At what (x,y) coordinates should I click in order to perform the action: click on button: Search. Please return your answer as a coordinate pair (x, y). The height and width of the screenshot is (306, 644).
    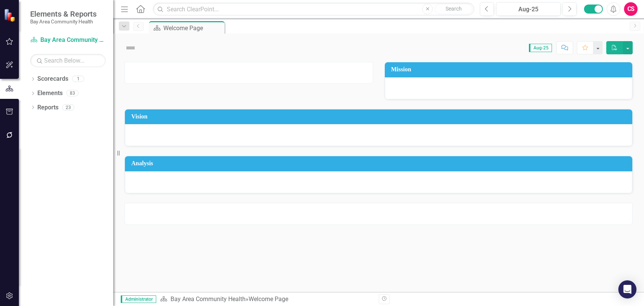
    Looking at the image, I should click on (453, 9).